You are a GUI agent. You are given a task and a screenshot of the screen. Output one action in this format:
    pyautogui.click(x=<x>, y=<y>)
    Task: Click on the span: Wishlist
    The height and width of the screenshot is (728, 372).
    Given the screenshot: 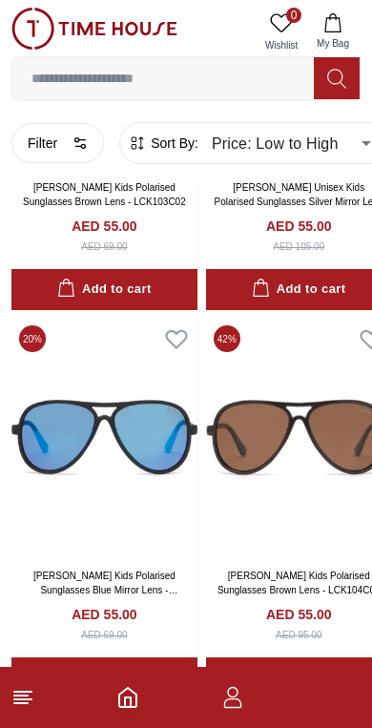 What is the action you would take?
    pyautogui.click(x=281, y=45)
    